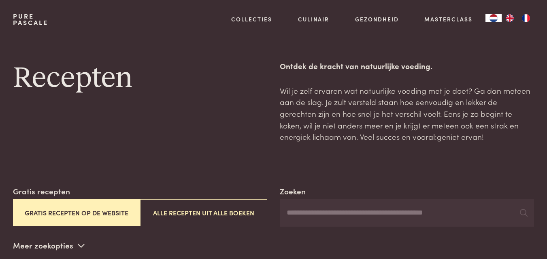 The image size is (547, 259). Describe the element at coordinates (509, 18) in the screenshot. I see `a: EN` at that location.